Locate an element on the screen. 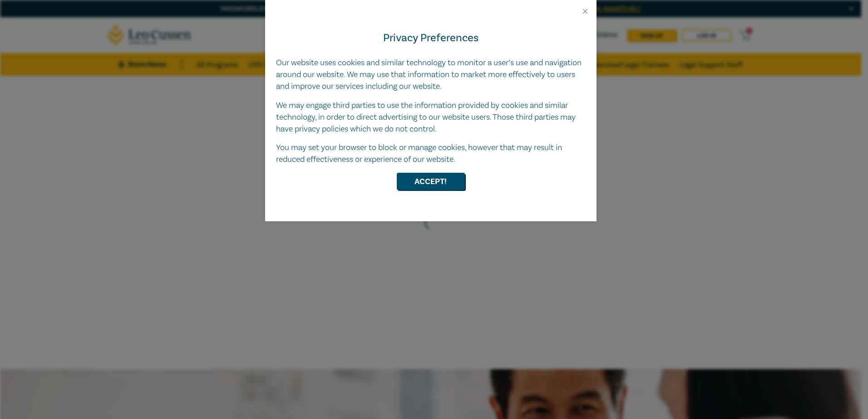 The width and height of the screenshot is (868, 419). p: Our website uses cookies and similar technology to monitor a user’s use and navigation around our... is located at coordinates (431, 75).